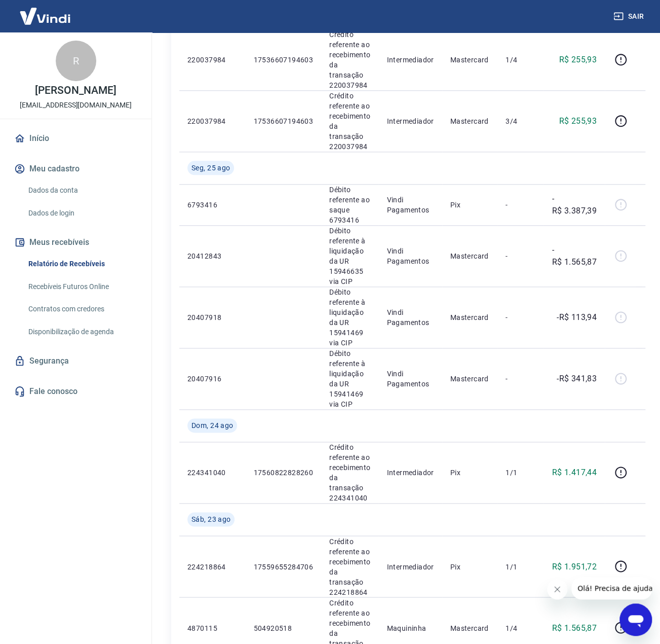 The width and height of the screenshot is (660, 644). Describe the element at coordinates (630, 16) in the screenshot. I see `button: Sair` at that location.